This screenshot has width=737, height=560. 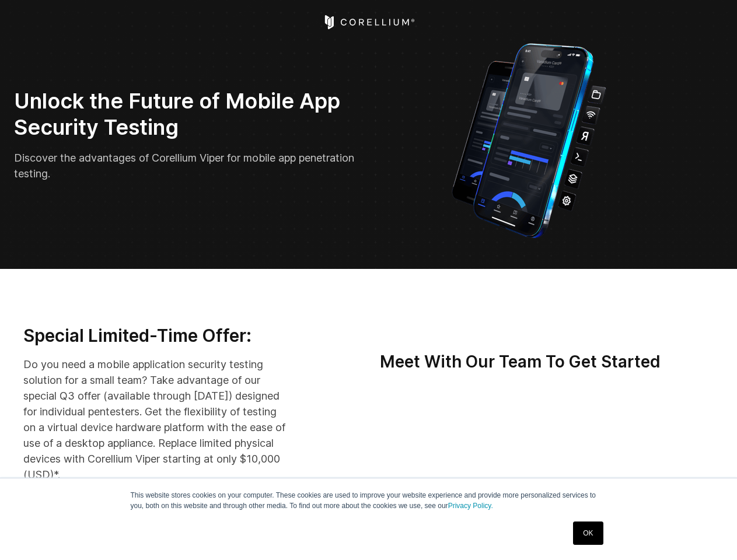 I want to click on a: Privacy Policy., so click(x=471, y=506).